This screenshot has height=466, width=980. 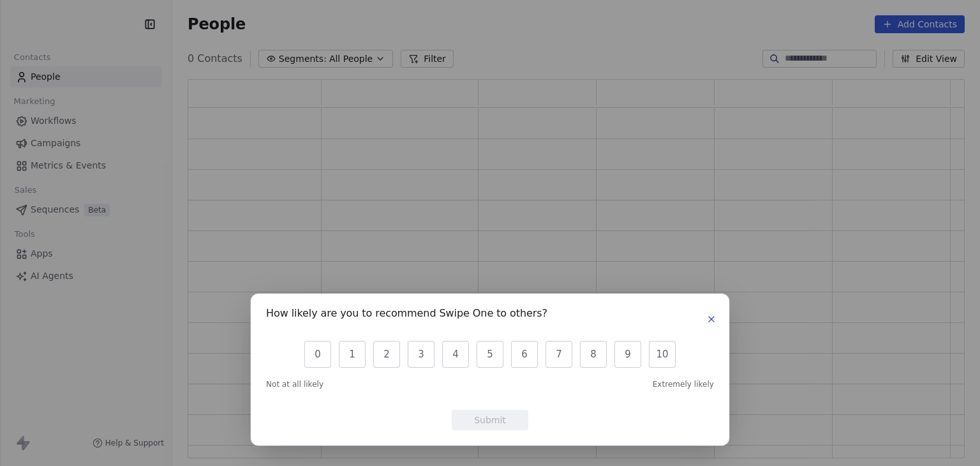 What do you see at coordinates (593, 354) in the screenshot?
I see `button: 8` at bounding box center [593, 354].